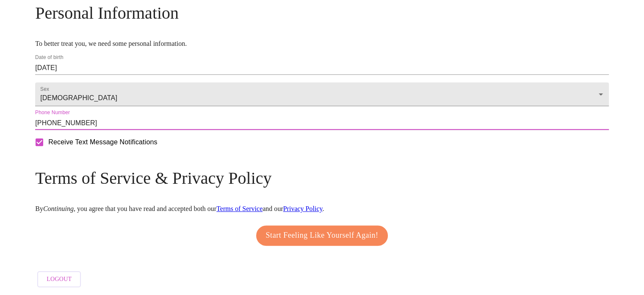 The width and height of the screenshot is (644, 295). Describe the element at coordinates (59, 208) in the screenshot. I see `em: Continuing` at that location.